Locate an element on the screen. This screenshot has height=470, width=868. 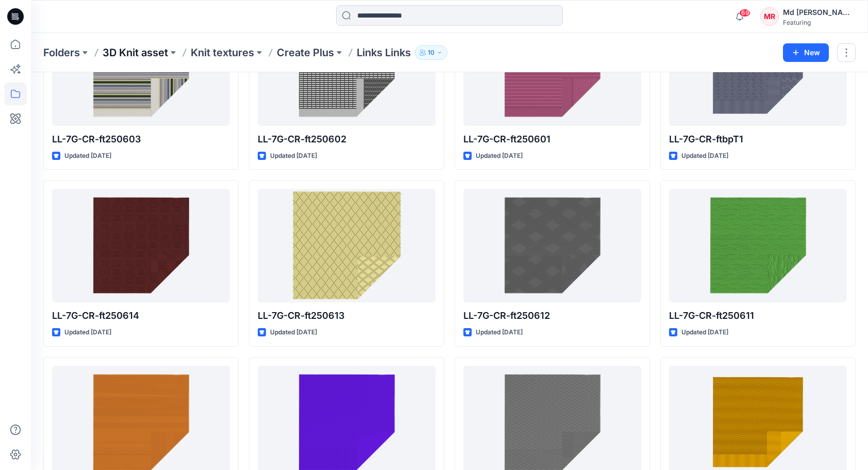
p: LL-7G-CR-ft250611 is located at coordinates (758, 316).